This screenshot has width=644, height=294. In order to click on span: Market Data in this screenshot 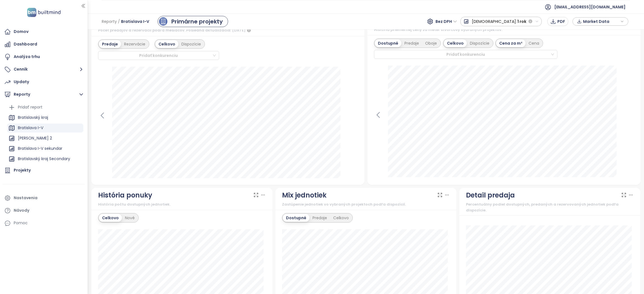, I will do `click(601, 21)`.